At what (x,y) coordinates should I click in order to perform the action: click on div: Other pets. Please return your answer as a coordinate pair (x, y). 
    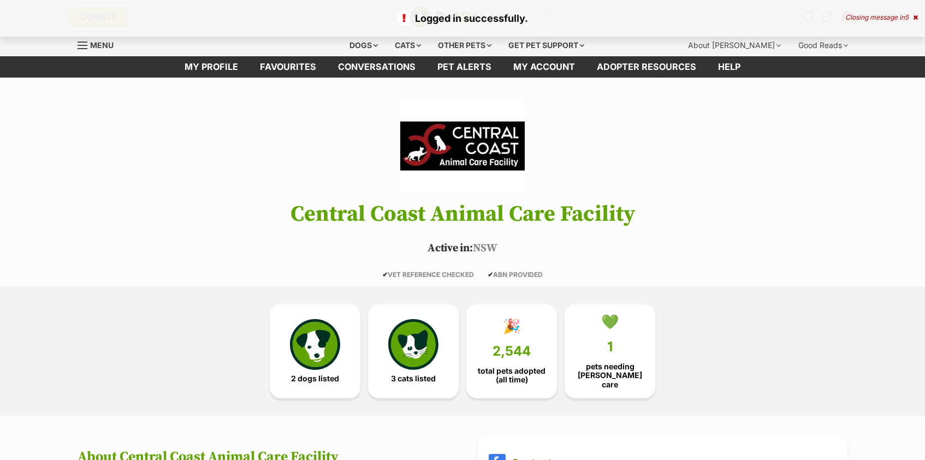
    Looking at the image, I should click on (465, 45).